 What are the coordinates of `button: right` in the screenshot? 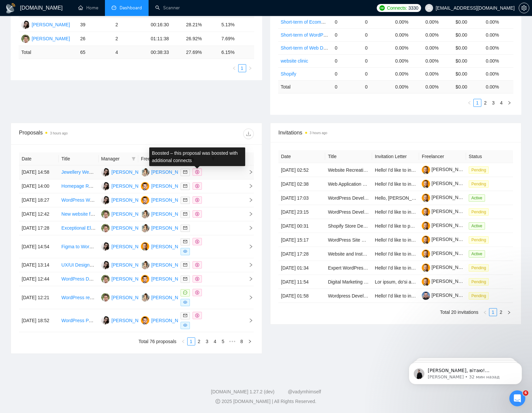 It's located at (509, 103).